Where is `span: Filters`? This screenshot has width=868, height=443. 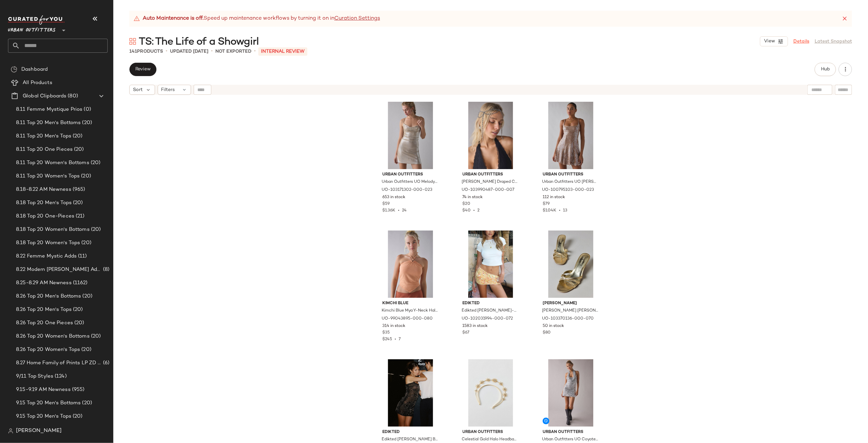 span: Filters is located at coordinates (168, 90).